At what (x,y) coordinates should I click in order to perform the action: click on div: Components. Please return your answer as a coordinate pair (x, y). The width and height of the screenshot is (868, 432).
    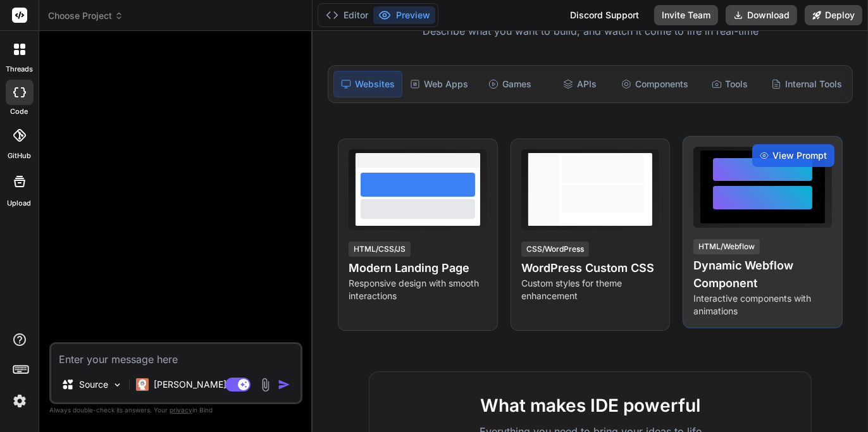
    Looking at the image, I should click on (655, 84).